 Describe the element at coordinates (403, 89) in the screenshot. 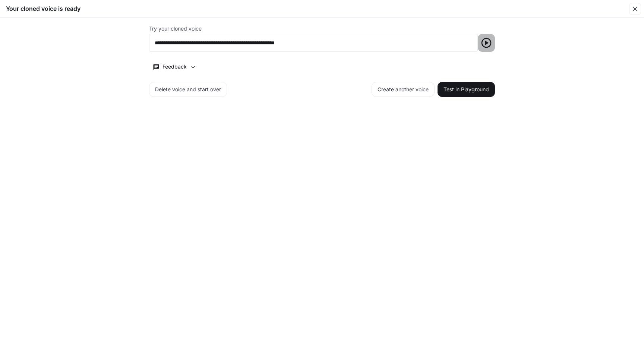

I see `button: Create another voice` at that location.